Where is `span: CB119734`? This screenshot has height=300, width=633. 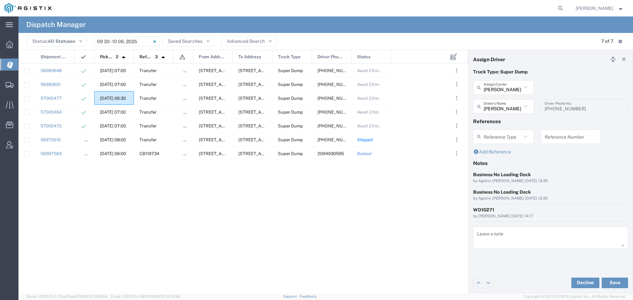 span: CB119734 is located at coordinates (149, 154).